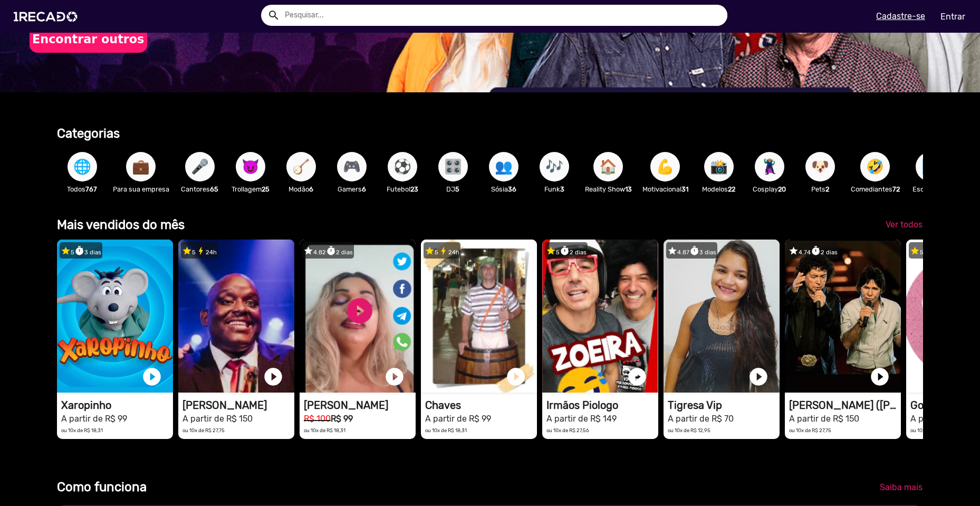 The width and height of the screenshot is (980, 506). What do you see at coordinates (342, 418) in the screenshot?
I see `b: R$ 99` at bounding box center [342, 418].